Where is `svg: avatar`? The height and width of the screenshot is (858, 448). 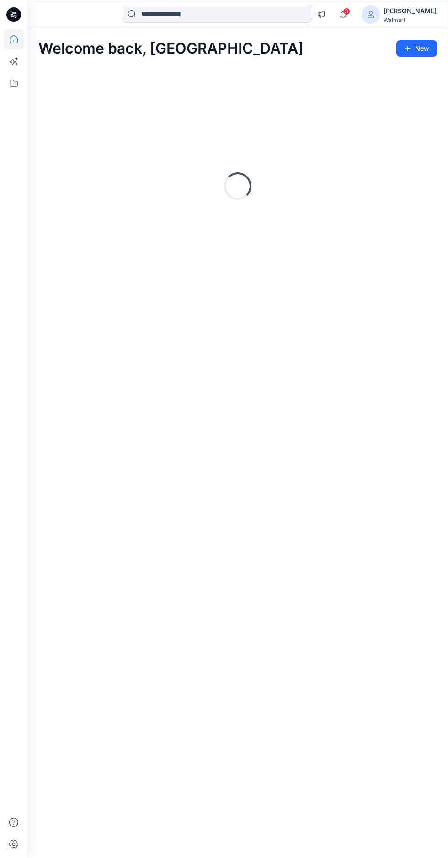 svg: avatar is located at coordinates (371, 15).